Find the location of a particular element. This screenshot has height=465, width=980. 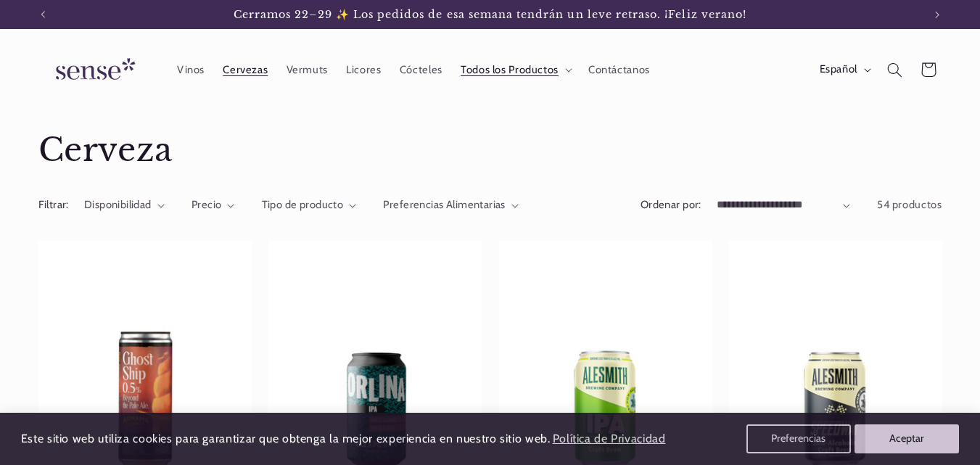

span: Disponibilidad is located at coordinates (118, 205).